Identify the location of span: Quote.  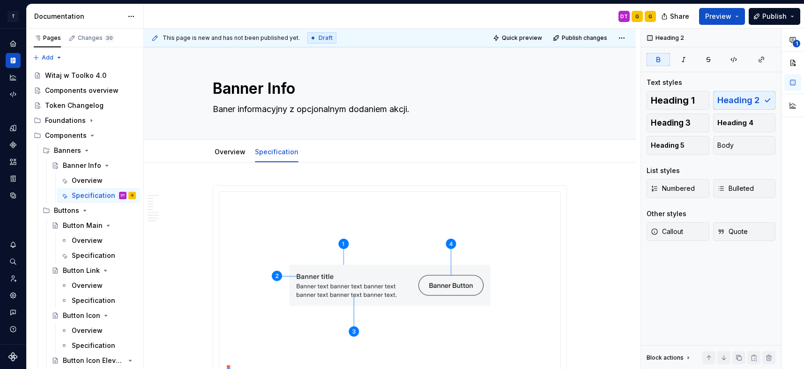
(732, 231).